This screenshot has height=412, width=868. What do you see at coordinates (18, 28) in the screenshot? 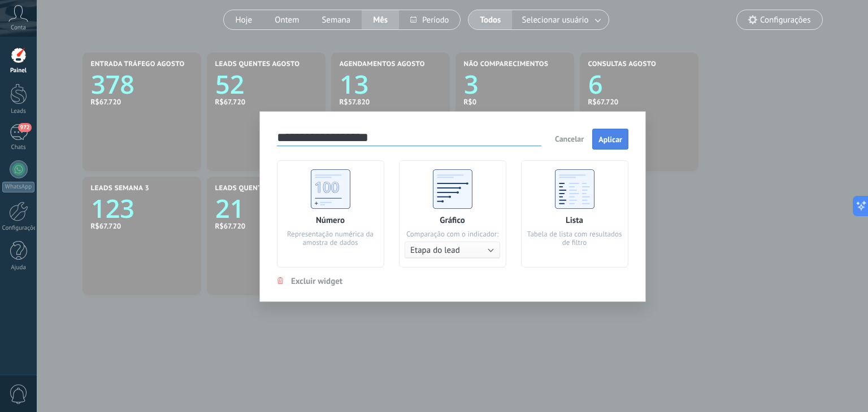
I see `span: Conta` at bounding box center [18, 28].